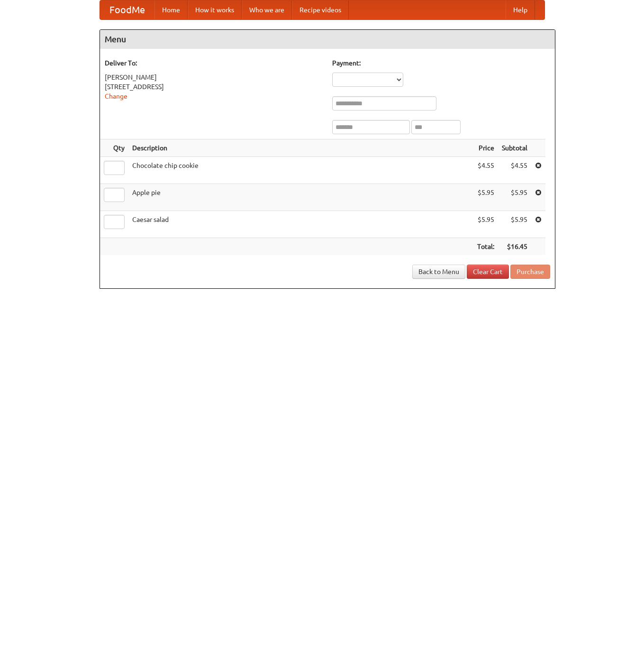  Describe the element at coordinates (531, 272) in the screenshot. I see `button: Purchase` at that location.